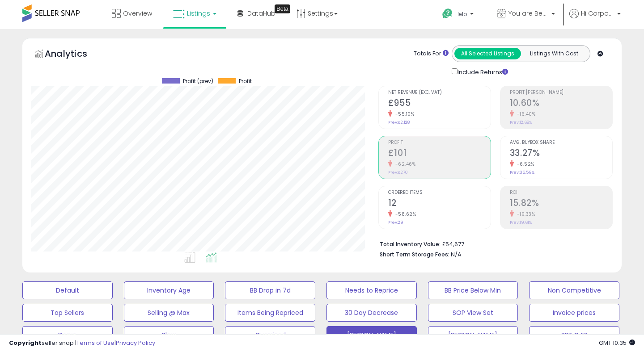 This screenshot has width=644, height=352. Describe the element at coordinates (372, 313) in the screenshot. I see `button: 30 Day Decrease` at that location.